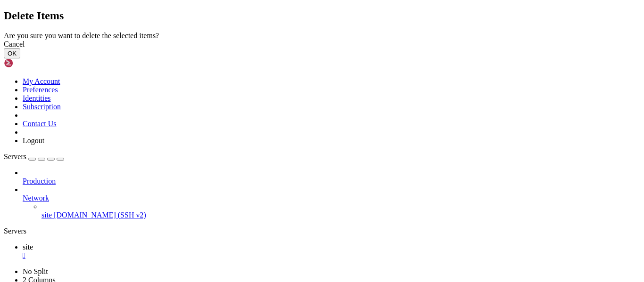  What do you see at coordinates (322, 36) in the screenshot?
I see `div: Are you sure you want to delete the selected items?` at bounding box center [322, 36].